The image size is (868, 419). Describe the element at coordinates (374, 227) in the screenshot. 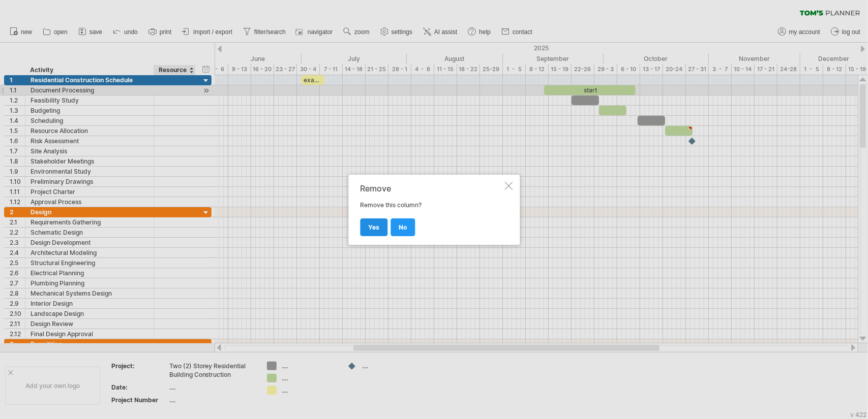

I see `a: yes` at that location.